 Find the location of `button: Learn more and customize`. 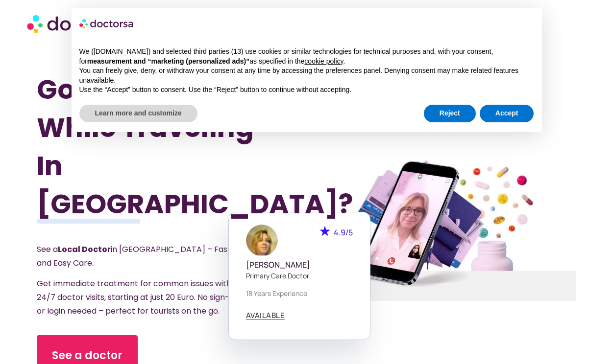

button: Learn more and customize is located at coordinates (138, 113).